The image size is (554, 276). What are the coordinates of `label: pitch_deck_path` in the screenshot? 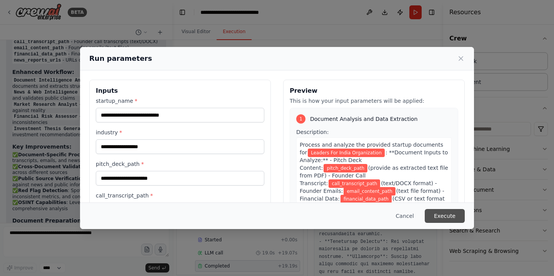 It's located at (180, 164).